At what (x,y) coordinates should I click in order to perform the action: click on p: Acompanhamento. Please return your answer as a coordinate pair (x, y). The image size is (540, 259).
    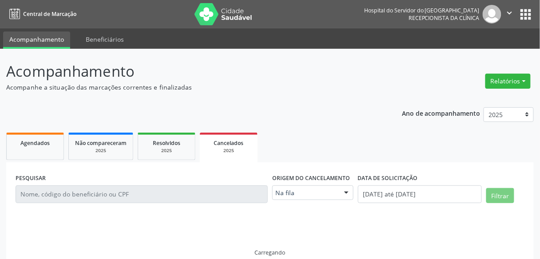
    Looking at the image, I should click on (191, 71).